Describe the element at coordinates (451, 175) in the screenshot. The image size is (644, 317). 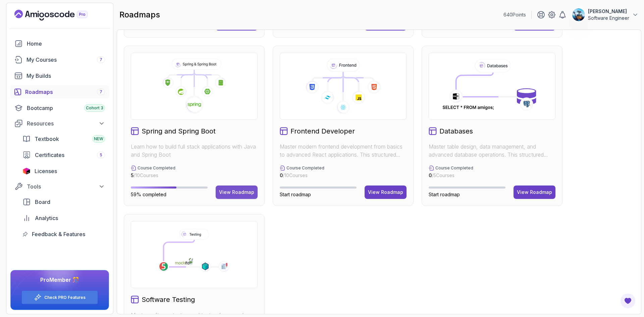
I see `p: / 5 Courses` at that location.